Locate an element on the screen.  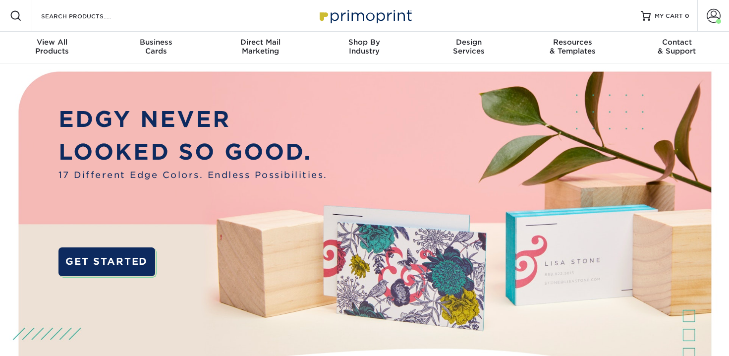
span: Direct Mail is located at coordinates (260, 42).